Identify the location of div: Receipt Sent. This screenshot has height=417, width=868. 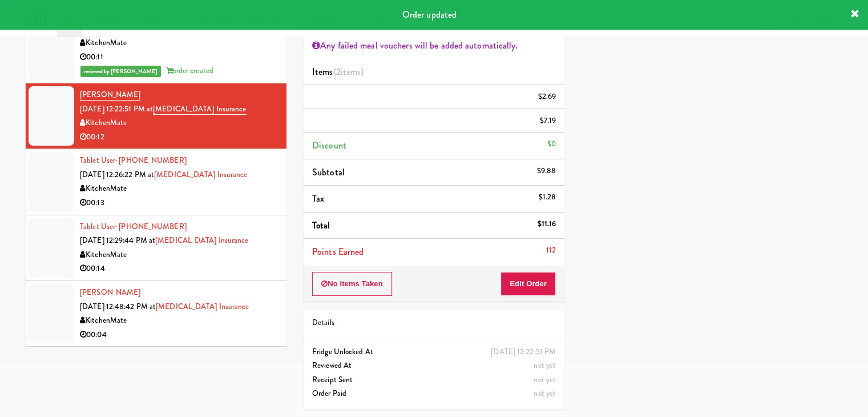
(434, 379).